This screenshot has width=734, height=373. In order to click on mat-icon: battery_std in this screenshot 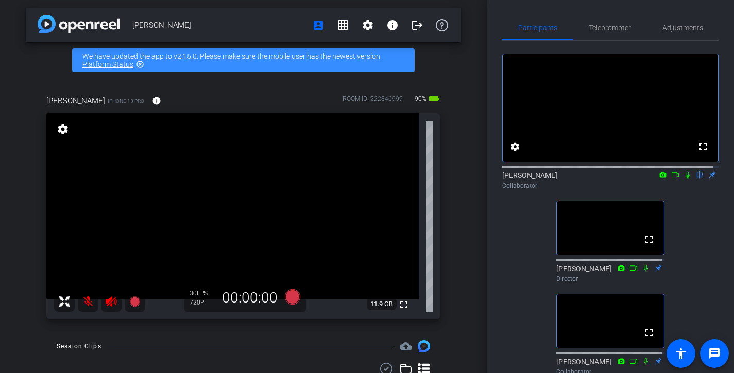, I will do `click(434, 99)`.